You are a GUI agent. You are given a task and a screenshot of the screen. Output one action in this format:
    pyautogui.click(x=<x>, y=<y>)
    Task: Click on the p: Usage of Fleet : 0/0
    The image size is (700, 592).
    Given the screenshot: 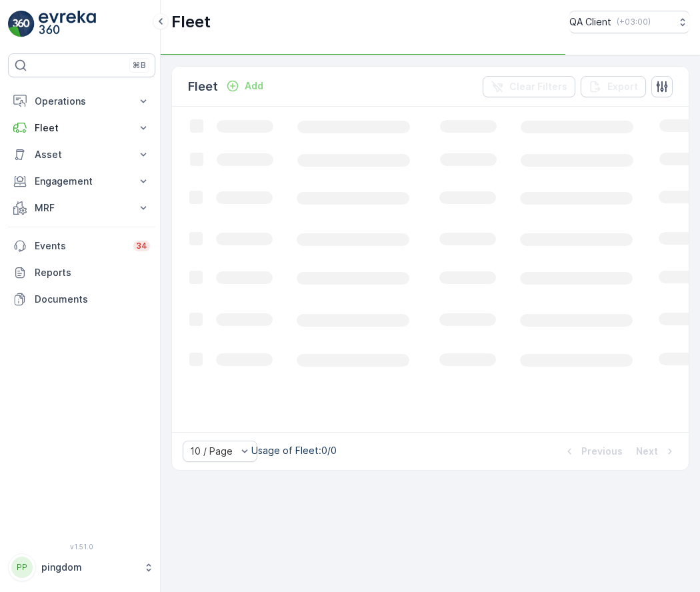 What is the action you would take?
    pyautogui.click(x=294, y=451)
    